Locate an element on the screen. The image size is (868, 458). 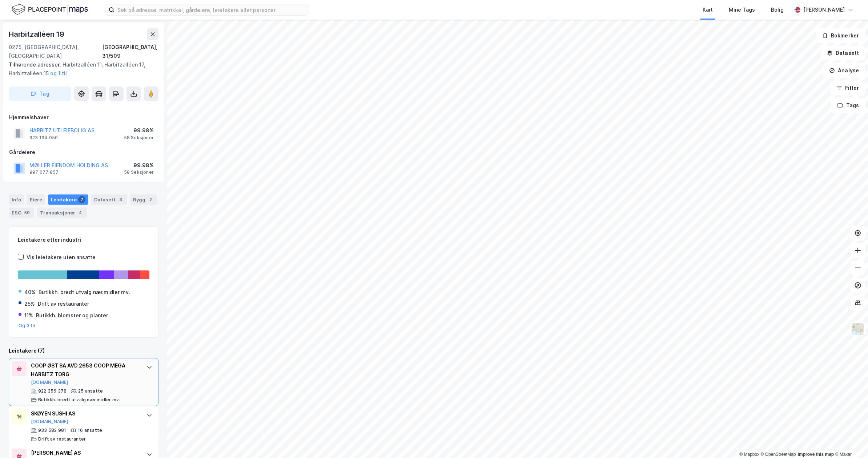
div: Chat Widget is located at coordinates (850, 441).